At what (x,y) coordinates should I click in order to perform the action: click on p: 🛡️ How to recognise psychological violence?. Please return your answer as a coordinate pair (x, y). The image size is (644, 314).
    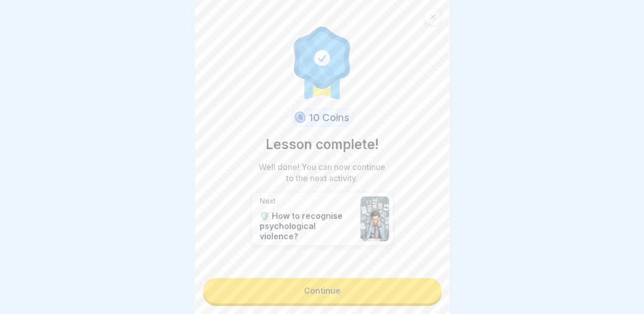
    Looking at the image, I should click on (308, 226).